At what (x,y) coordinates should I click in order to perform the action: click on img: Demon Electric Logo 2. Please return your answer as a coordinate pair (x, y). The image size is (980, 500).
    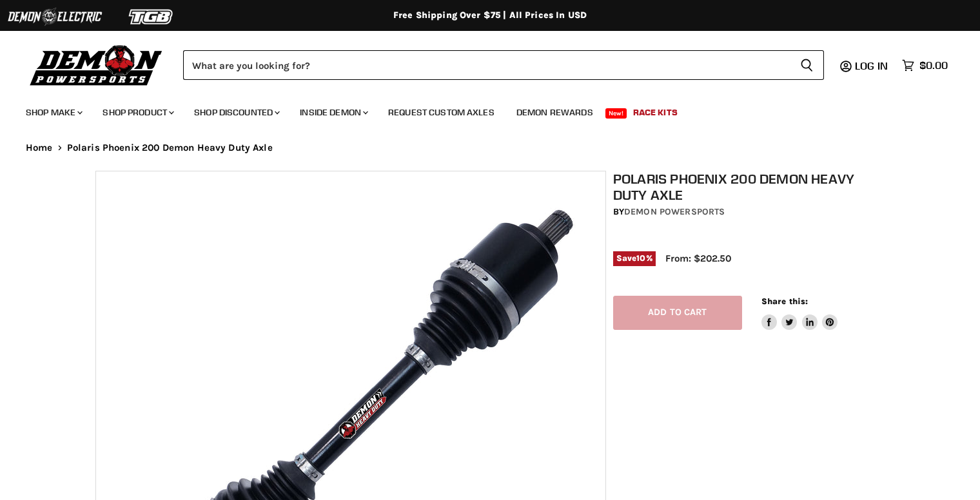
    Looking at the image, I should click on (55, 17).